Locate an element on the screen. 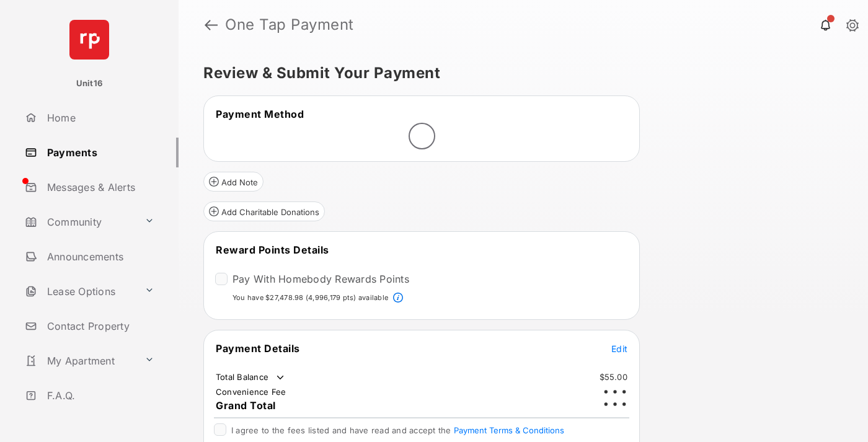 The width and height of the screenshot is (868, 442). td: Total Balance is located at coordinates (251, 378).